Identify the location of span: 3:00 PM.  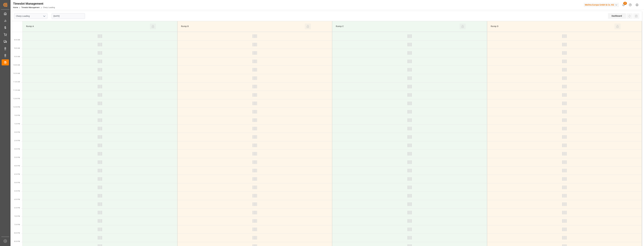
(17, 149).